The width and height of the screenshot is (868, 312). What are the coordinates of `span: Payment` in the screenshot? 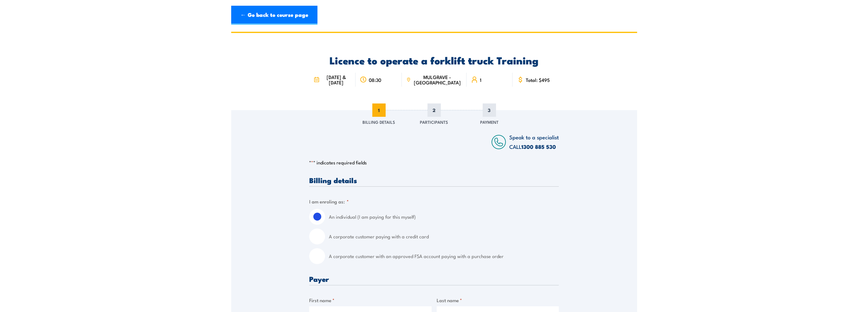 It's located at (489, 122).